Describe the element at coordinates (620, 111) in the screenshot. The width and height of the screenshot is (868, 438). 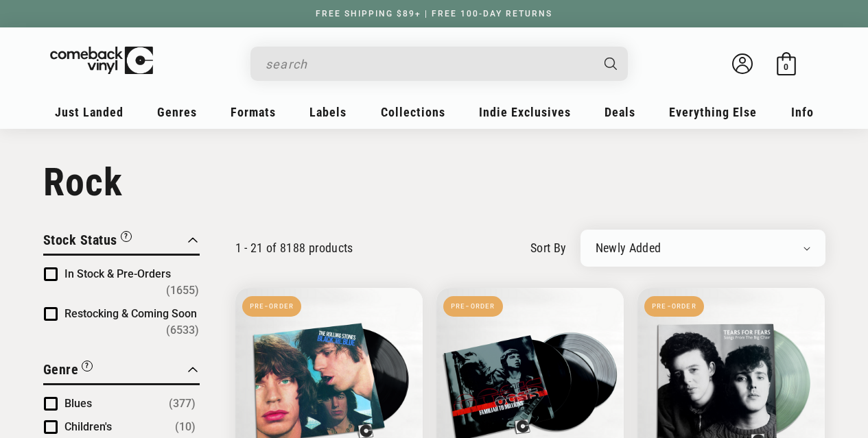
I see `span: Deals` at that location.